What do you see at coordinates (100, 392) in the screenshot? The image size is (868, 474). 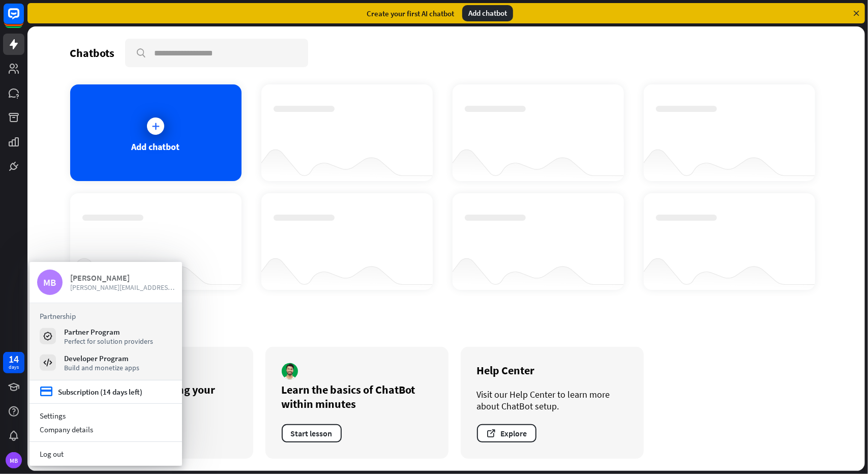 I see `div: Subscription (14 days left)` at bounding box center [100, 392].